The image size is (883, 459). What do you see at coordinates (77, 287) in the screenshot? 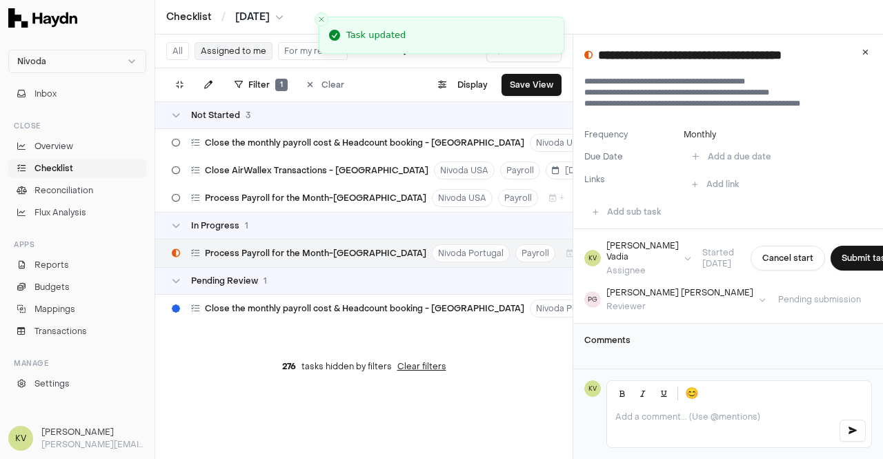
I see `a: Budgets` at bounding box center [77, 287].